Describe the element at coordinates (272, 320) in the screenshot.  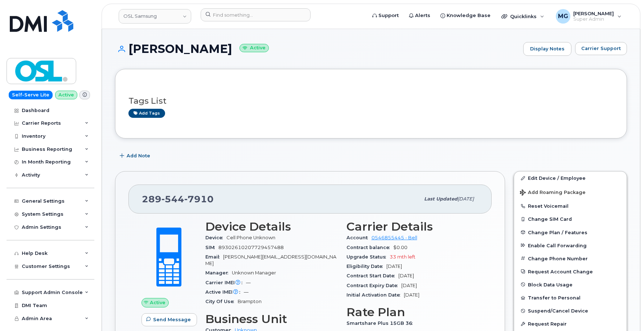
I see `h3: Business Unit` at that location.